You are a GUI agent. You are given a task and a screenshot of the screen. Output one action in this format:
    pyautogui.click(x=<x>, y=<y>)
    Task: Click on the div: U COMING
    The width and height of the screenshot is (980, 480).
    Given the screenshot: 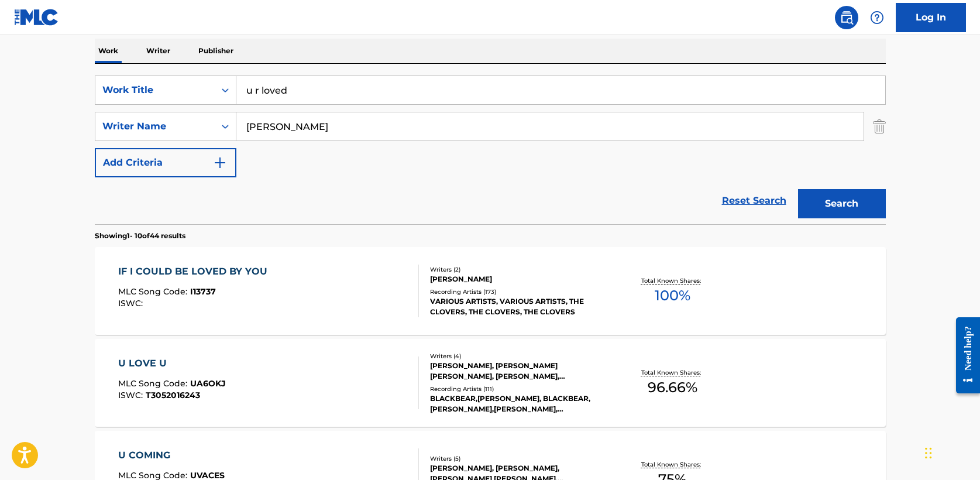 What is the action you would take?
    pyautogui.click(x=172, y=456)
    